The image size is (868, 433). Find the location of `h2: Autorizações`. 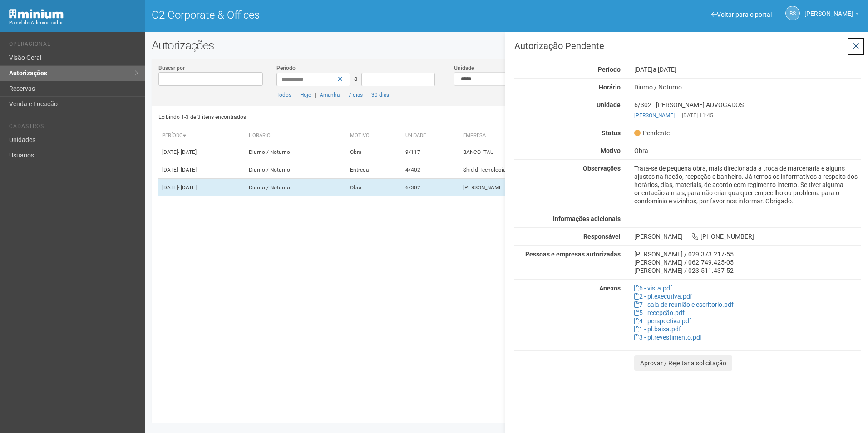

h2: Autorizações is located at coordinates (506, 45).